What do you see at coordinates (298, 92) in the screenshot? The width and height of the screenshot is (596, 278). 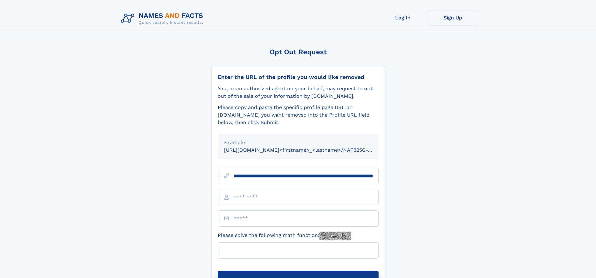 I see `div: You, or an authorized agent on your behalf, may request to opt-out of the sale of your informatio...` at bounding box center [298, 92].